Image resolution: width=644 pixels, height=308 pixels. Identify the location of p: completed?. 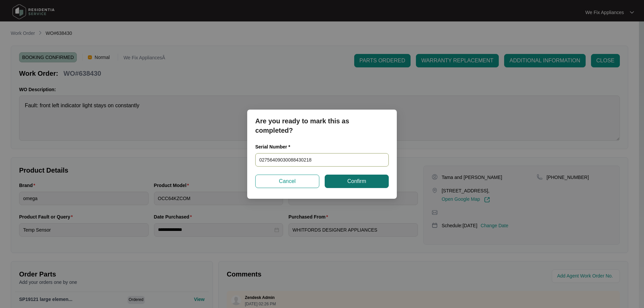
(322, 131).